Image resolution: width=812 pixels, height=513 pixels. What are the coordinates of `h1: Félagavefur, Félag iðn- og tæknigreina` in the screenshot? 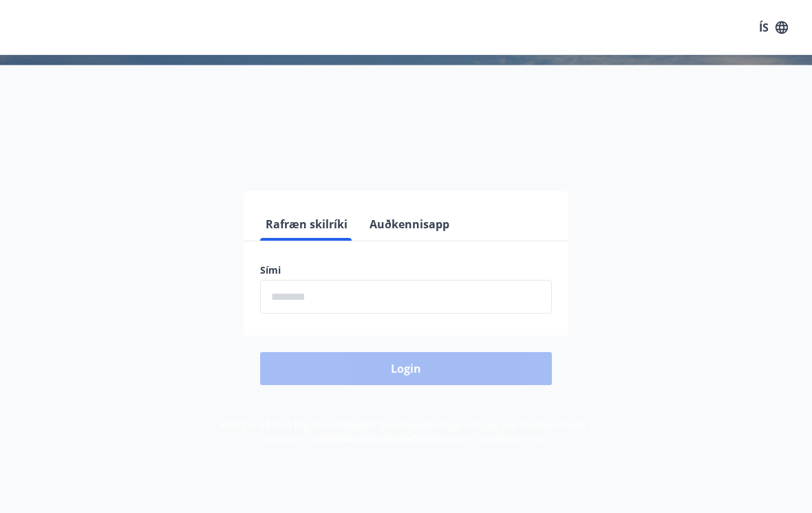 It's located at (406, 108).